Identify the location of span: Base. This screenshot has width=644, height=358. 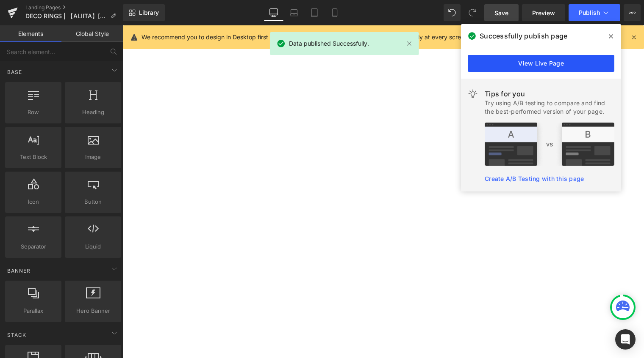
(15, 72).